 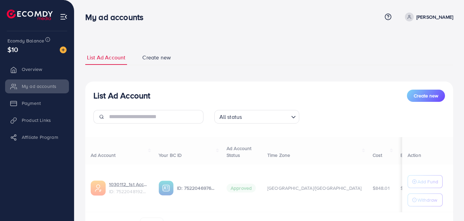 What do you see at coordinates (106, 57) in the screenshot?
I see `span: List Ad Account` at bounding box center [106, 57].